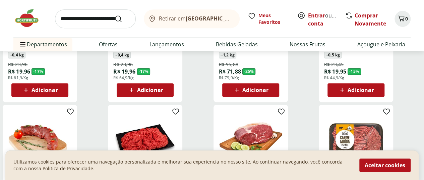 Image resolution: width=424 pixels, height=180 pixels. What do you see at coordinates (334, 78) in the screenshot?
I see `span: R$ 44,9/Kg` at bounding box center [334, 78].